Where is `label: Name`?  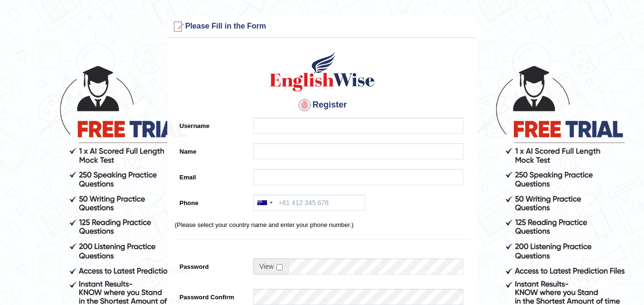 label: Name is located at coordinates (212, 150).